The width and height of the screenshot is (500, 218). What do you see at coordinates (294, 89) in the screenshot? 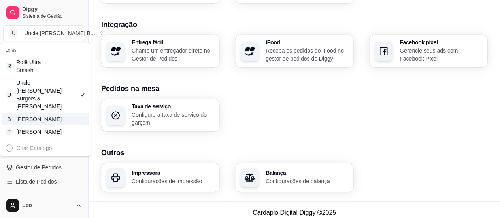
I see `h3: Pedidos na mesa` at bounding box center [294, 89].